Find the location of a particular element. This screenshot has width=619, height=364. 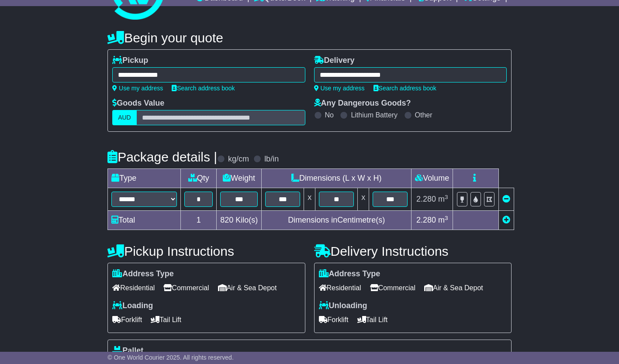

label: Any Dangerous Goods? is located at coordinates (363, 103).